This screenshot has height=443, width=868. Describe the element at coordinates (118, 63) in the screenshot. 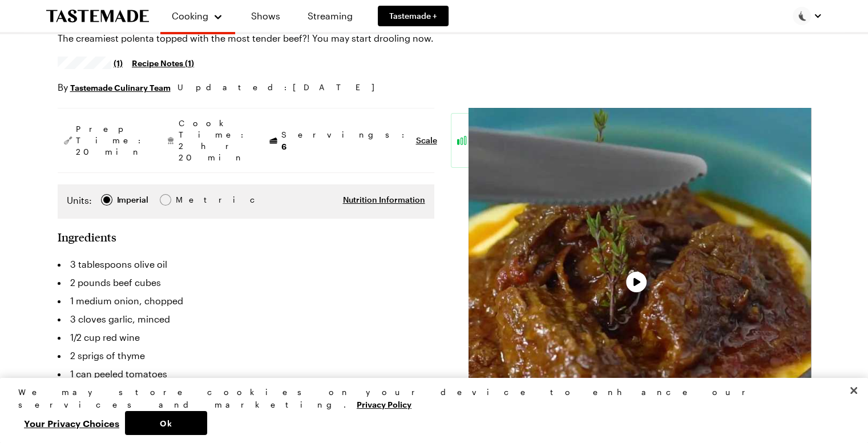

I see `span: (1)` at that location.